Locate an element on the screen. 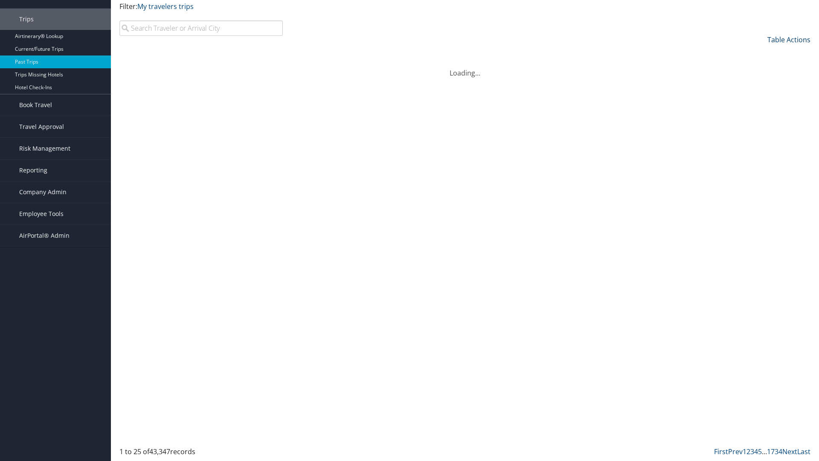  span: 43,347 is located at coordinates (159, 451).